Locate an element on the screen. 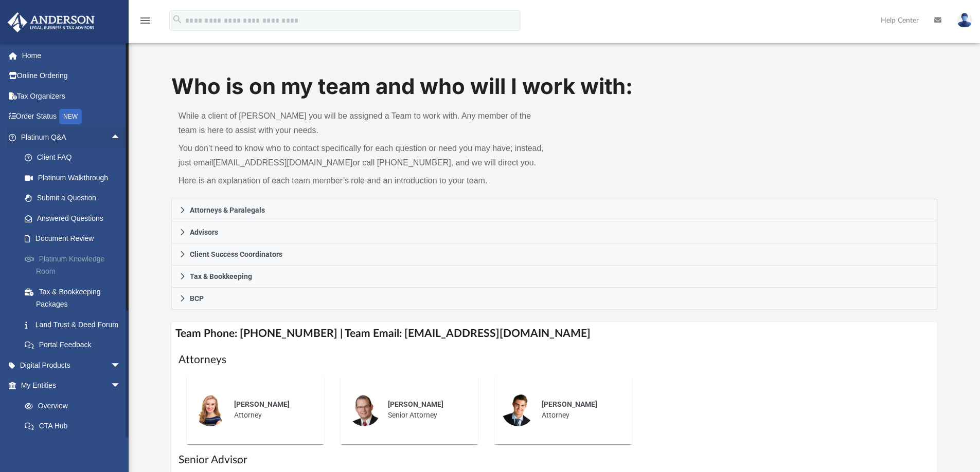  p: Here is an explanation of each team member’s role and an introduction to your team. is located at coordinates (363, 181).